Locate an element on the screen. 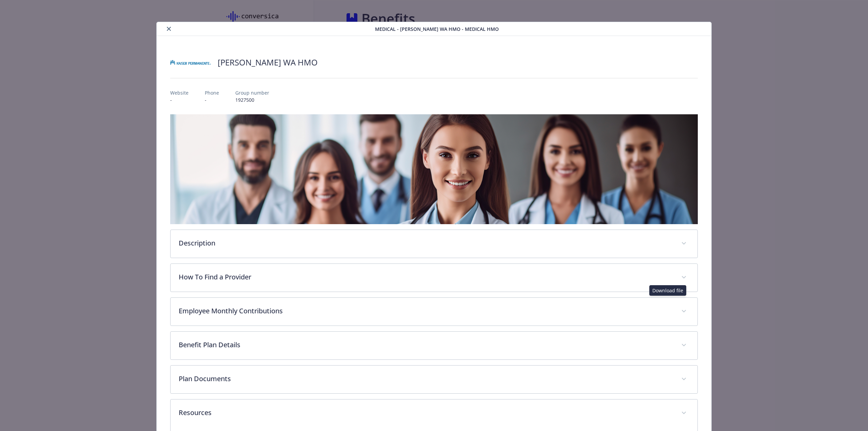 The image size is (868, 431). div: Description is located at coordinates (434, 244).